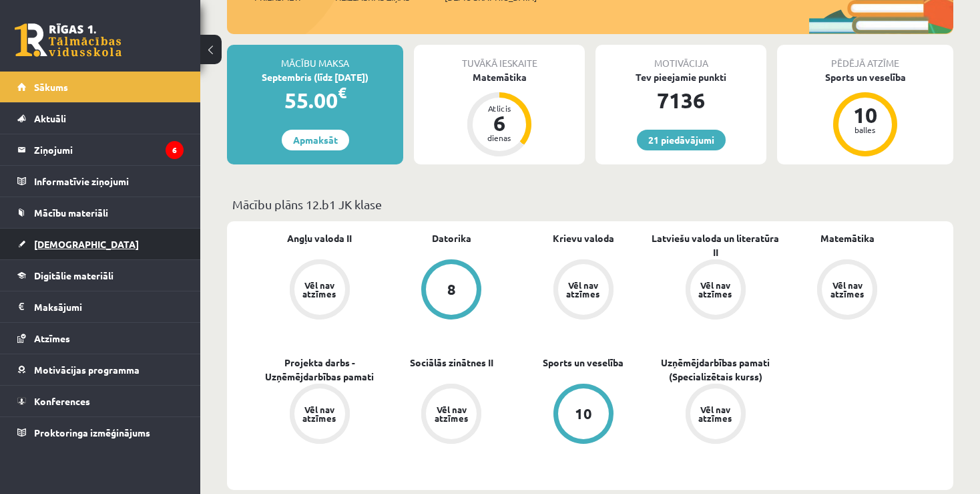  I want to click on a: Apmaksāt, so click(315, 140).